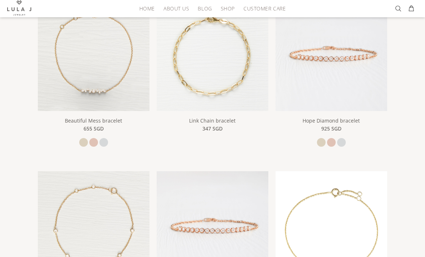  Describe the element at coordinates (212, 120) in the screenshot. I see `a: Link Chain bracelet` at that location.